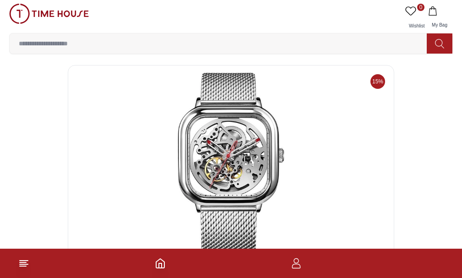  I want to click on img: Ciga Design C Series-Full Hollow Men's Mechanical Silver+Red+Multi Color Dial Watch - Z011-SISI-W13, so click(231, 164).